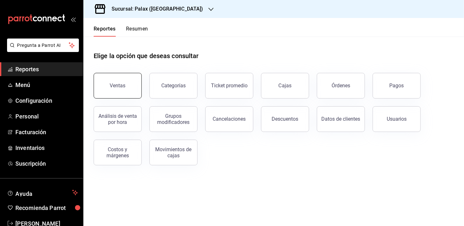 This screenshot has width=464, height=226. I want to click on button: Órdenes, so click(341, 86).